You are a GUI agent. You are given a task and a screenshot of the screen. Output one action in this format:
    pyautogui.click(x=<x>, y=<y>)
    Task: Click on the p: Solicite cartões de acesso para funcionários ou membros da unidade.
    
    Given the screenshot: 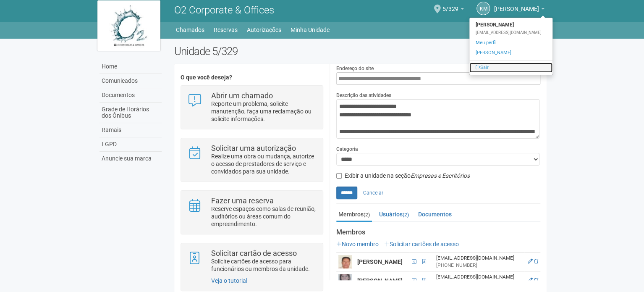 What is the action you would take?
    pyautogui.click(x=264, y=265)
    